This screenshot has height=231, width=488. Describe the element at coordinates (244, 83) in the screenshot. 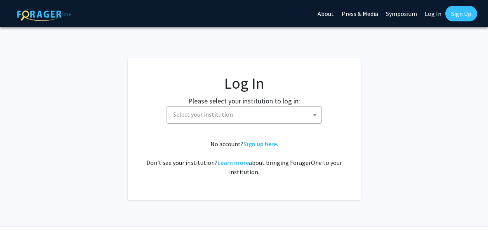

I see `h1: Log In` at that location.